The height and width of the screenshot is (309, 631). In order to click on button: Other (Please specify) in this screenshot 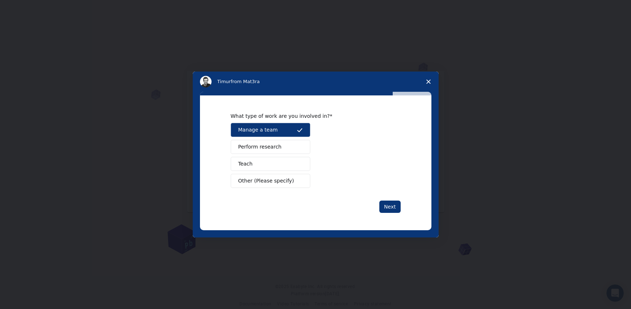, I will do `click(270, 181)`.